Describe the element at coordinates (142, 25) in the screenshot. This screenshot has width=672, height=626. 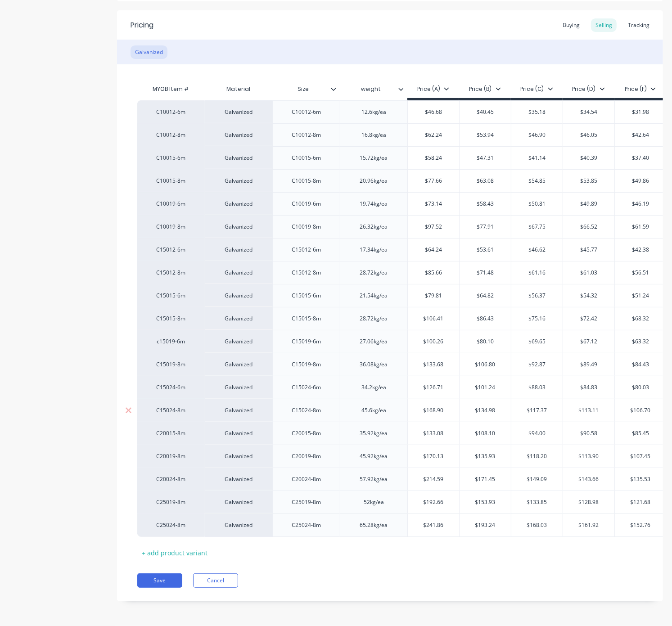
I see `div: Pricing` at that location.